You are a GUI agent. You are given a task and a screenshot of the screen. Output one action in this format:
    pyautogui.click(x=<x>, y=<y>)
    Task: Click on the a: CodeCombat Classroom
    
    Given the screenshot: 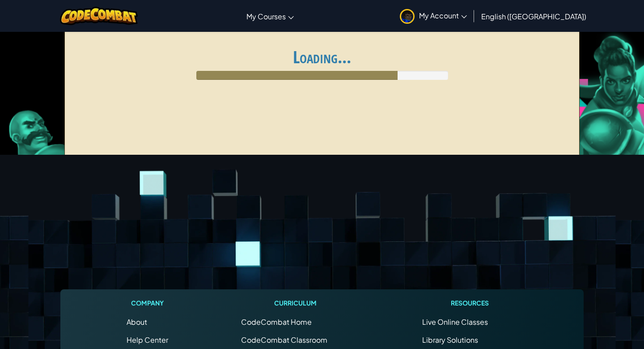 What is the action you would take?
    pyautogui.click(x=284, y=339)
    